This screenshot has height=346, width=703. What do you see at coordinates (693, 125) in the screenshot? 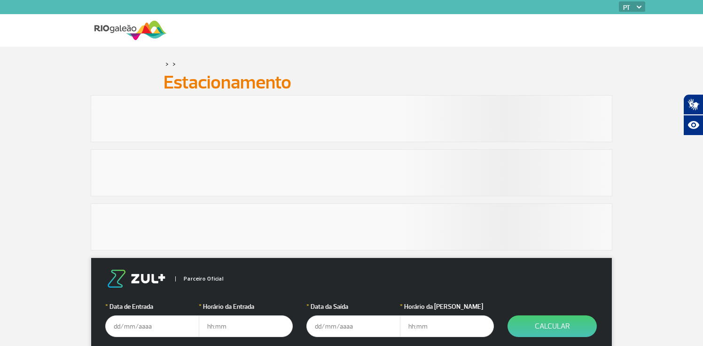
I see `button: Abrir recursos assistivos.` at bounding box center [693, 125].